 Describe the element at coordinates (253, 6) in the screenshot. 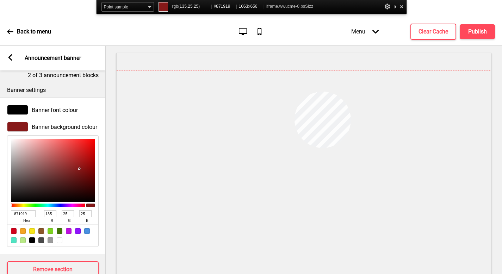

I see `span: 656` at that location.